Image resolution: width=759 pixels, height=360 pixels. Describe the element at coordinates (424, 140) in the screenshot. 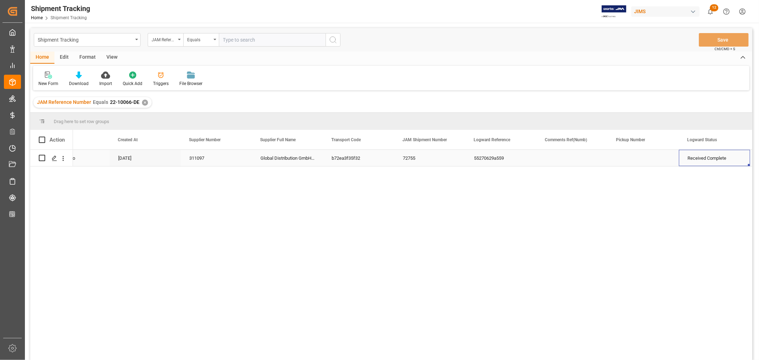

I see `span: JAM Shipment Number` at that location.